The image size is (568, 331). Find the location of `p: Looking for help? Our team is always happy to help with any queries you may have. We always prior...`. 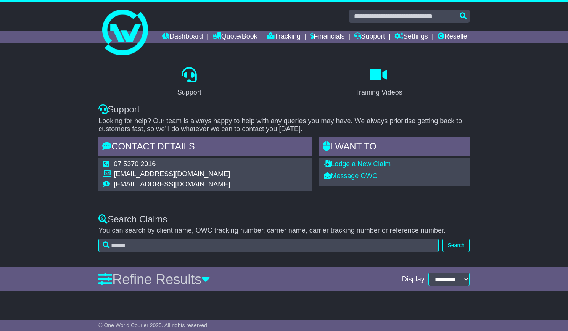

p: Looking for help? Our team is always happy to help with any queries you may have. We always prior... is located at coordinates (284, 125).